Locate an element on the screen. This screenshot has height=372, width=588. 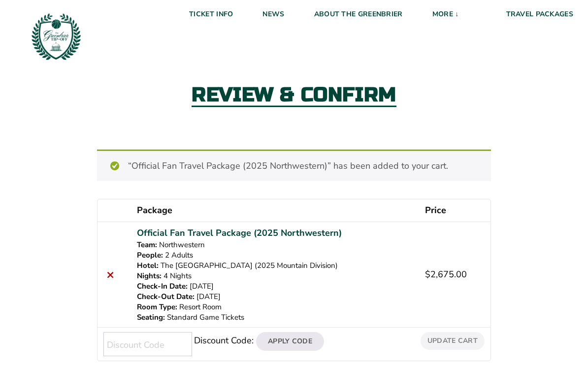
dt: Check-In Date: is located at coordinates (162, 286).